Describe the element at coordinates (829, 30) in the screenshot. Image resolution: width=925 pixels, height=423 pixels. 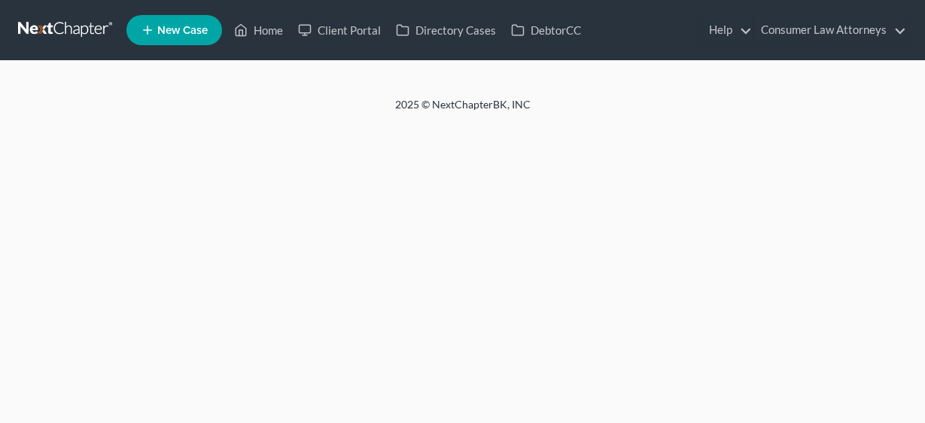
I see `a: Consumer Law Attorneys` at that location.